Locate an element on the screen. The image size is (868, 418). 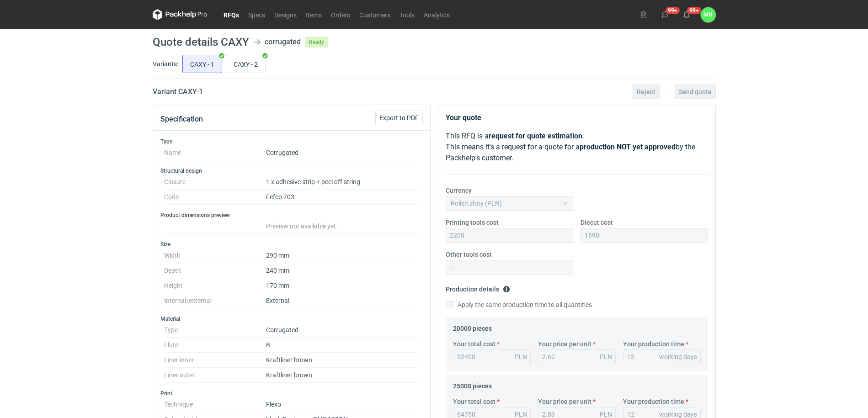
div: Małgorzata Nowotna is located at coordinates (708, 14).